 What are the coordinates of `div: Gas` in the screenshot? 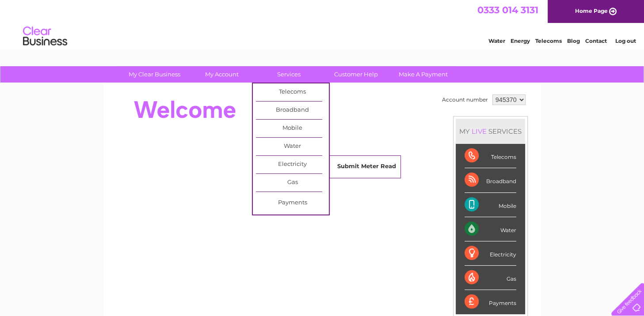 It's located at (490, 278).